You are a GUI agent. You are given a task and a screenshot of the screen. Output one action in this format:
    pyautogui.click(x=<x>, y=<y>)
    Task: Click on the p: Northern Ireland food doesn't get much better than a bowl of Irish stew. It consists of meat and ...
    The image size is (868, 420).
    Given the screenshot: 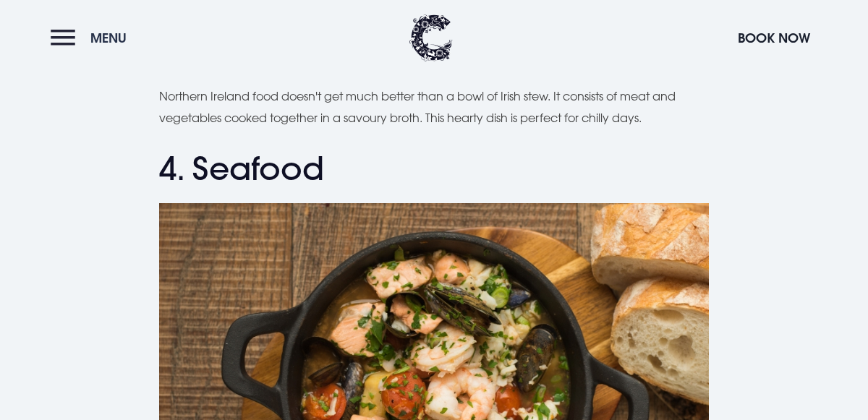 What is the action you would take?
    pyautogui.click(x=434, y=107)
    